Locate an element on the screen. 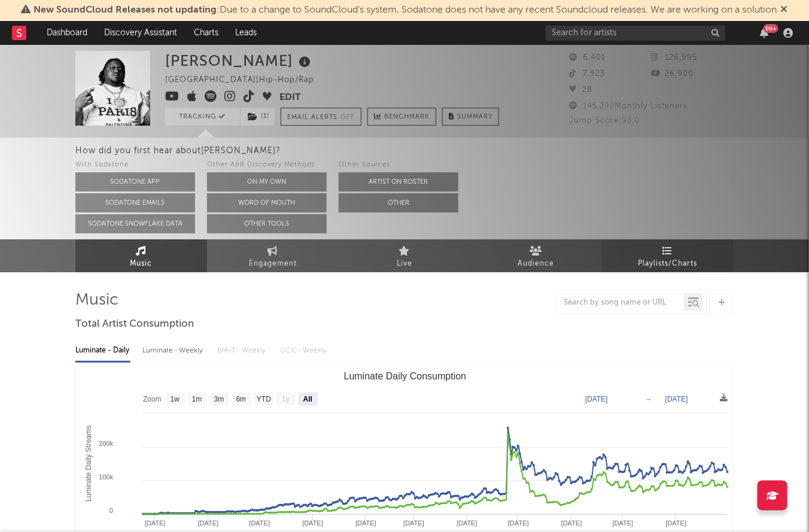 The width and height of the screenshot is (809, 532). text: 100k is located at coordinates (106, 477).